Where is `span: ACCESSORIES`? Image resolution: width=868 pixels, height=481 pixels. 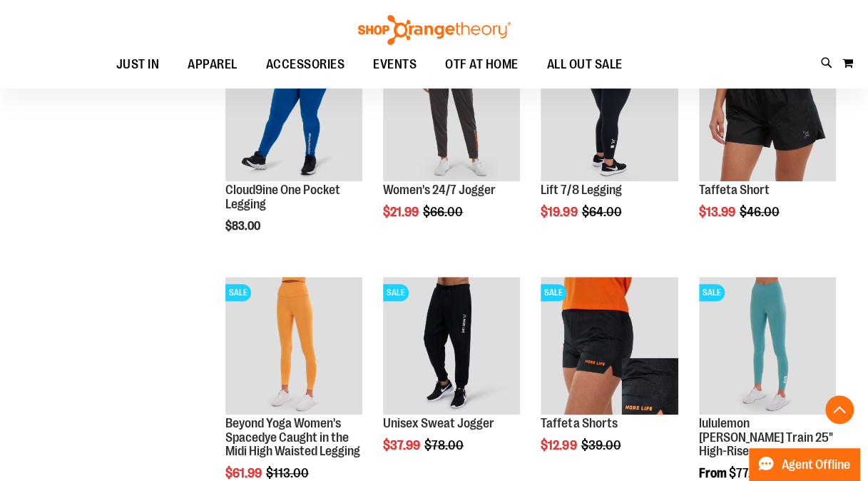 span: ACCESSORIES is located at coordinates (306, 64).